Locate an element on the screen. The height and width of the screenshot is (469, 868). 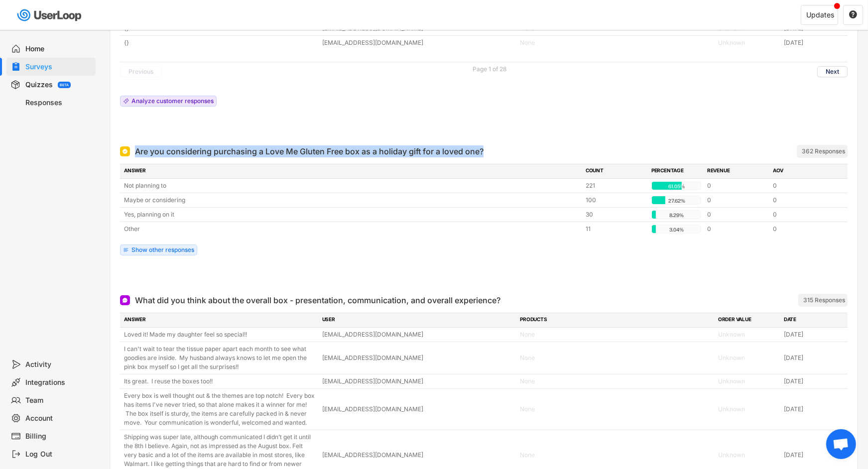
div: 11 is located at coordinates (615, 229).